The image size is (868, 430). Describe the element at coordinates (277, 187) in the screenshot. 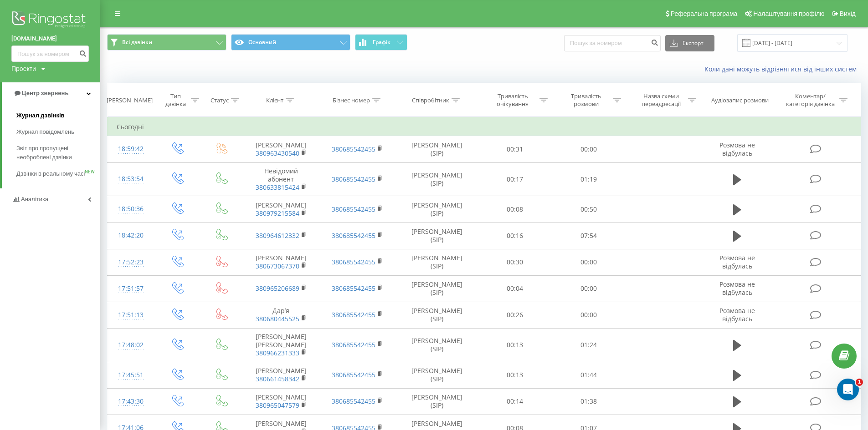

I see `a: 380633815424` at that location.